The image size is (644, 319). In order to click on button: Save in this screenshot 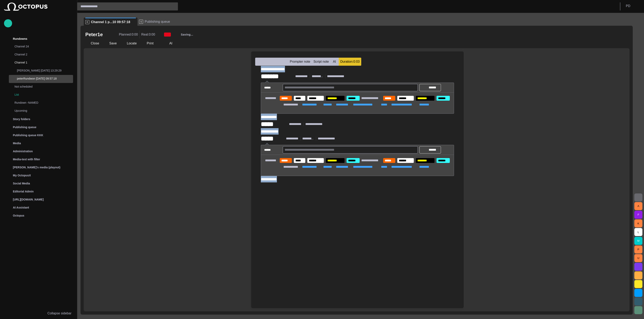, I will do `click(110, 44)`.